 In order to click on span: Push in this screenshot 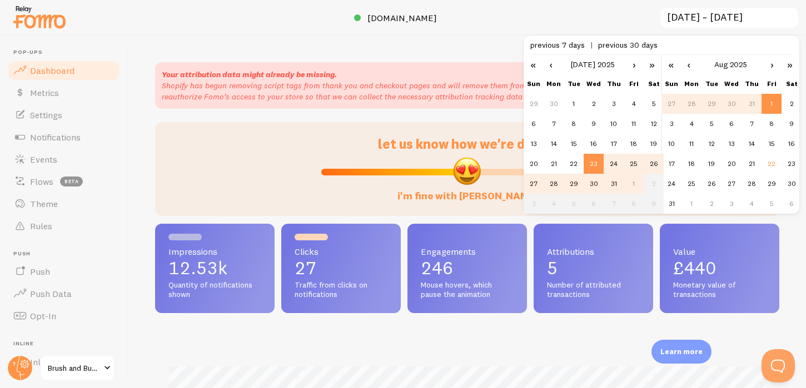, I will do `click(67, 254)`.